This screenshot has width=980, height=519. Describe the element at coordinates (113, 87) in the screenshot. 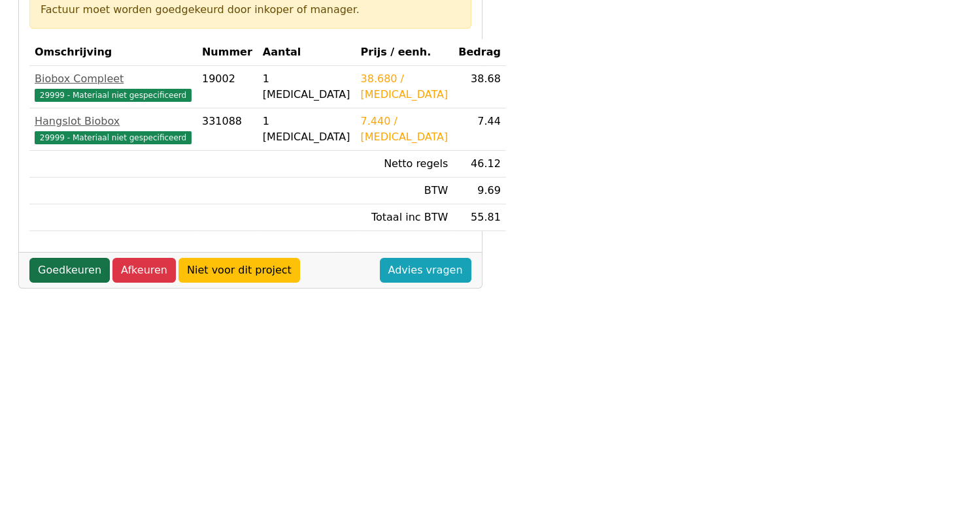

I see `a: Biobox Compleet29999 - Materiaal niet gespecificeerd` at that location.